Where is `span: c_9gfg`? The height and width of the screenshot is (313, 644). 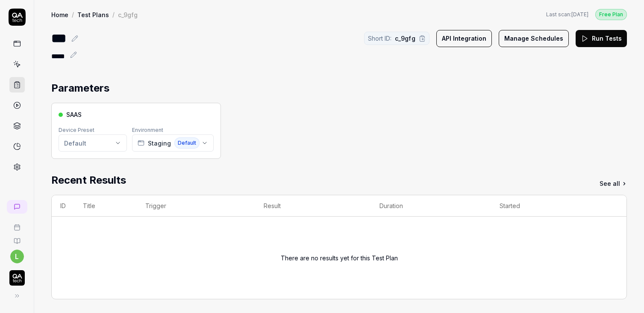
span: c_9gfg is located at coordinates (405, 38).